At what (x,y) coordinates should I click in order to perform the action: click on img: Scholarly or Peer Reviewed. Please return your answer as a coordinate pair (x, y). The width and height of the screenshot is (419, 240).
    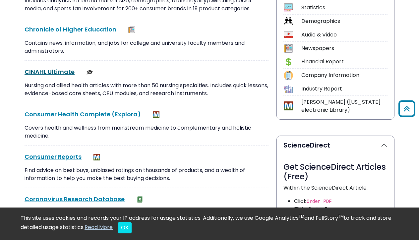
    Looking at the image, I should click on (90, 72).